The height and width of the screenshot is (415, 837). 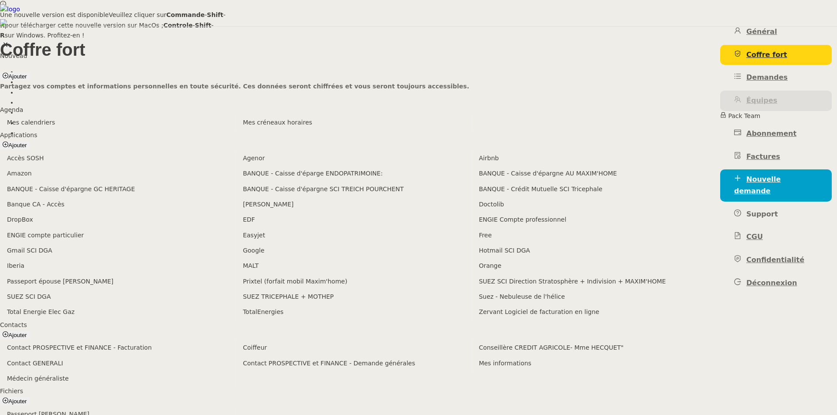 I want to click on span: SUEZ SCI DGA, so click(x=29, y=297).